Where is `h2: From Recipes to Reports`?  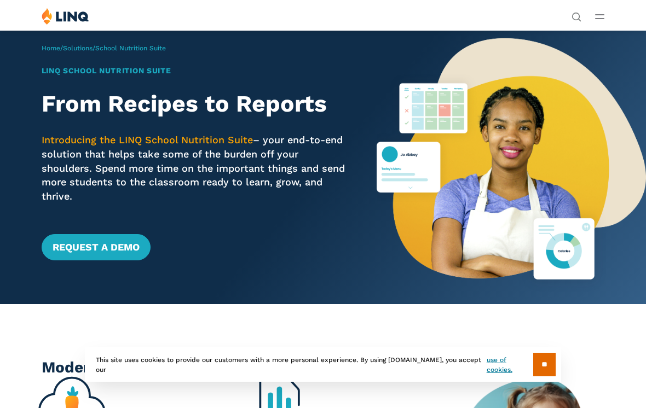
h2: From Recipes to Reports is located at coordinates (196, 103).